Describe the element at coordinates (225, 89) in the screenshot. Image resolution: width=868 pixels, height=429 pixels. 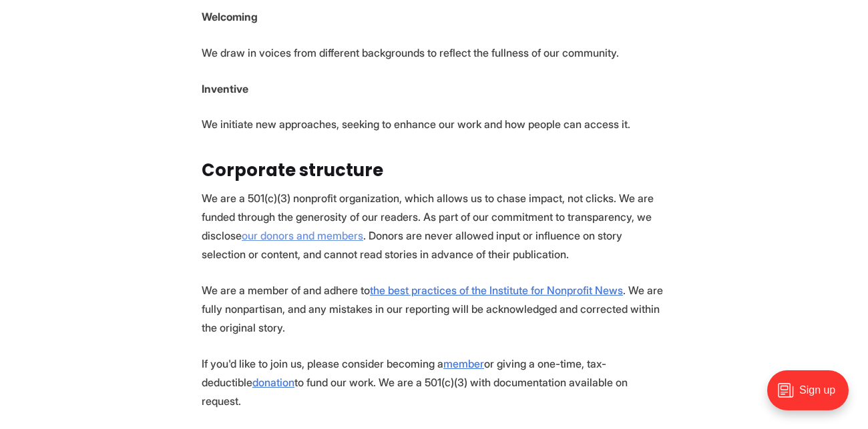
I see `strong: Inventive` at that location.